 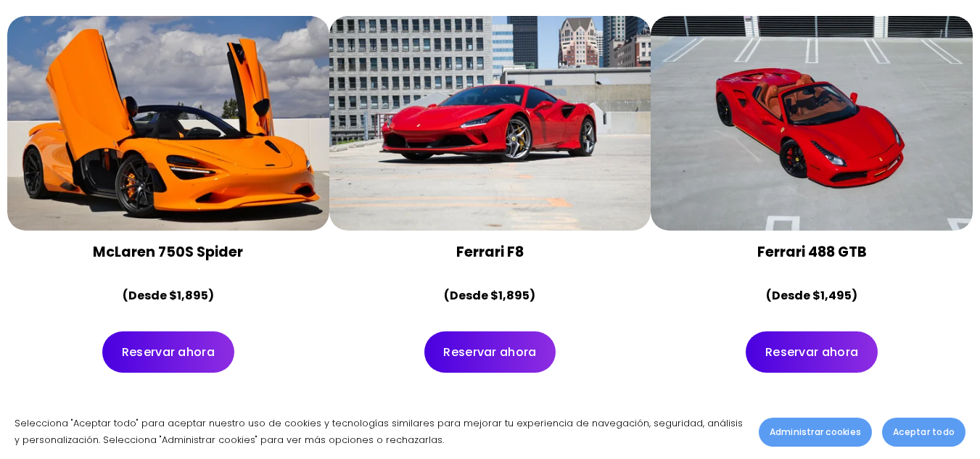 I want to click on font: (Desde $1,495), so click(x=812, y=295).